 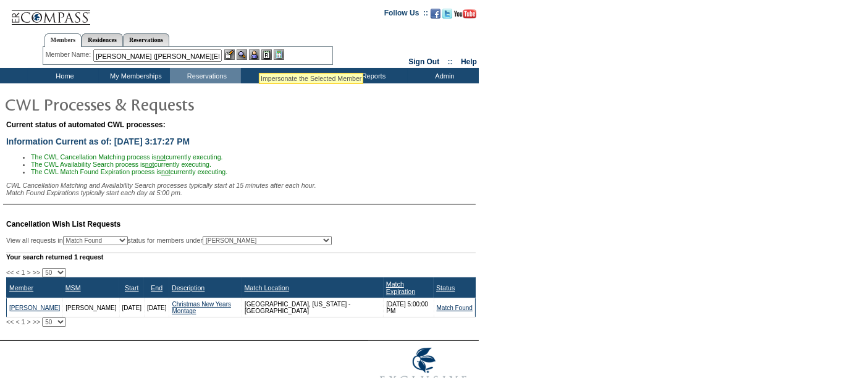 I want to click on img: Impersonate, so click(x=254, y=54).